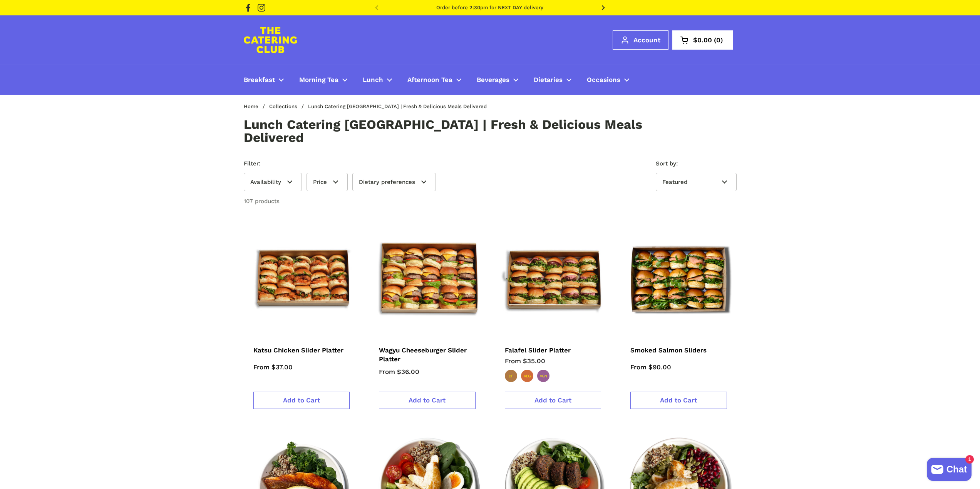 This screenshot has height=489, width=980. Describe the element at coordinates (651, 367) in the screenshot. I see `span: From $90.00` at that location.